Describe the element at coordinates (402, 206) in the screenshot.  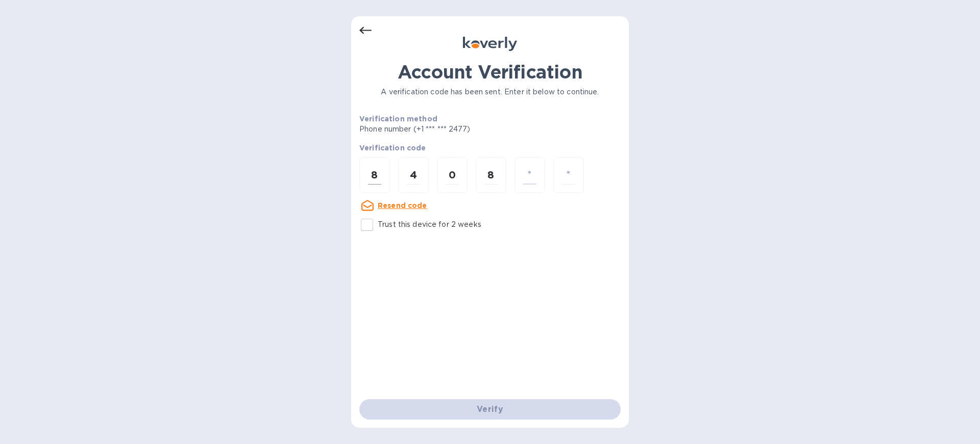
I see `u: Resend code` at that location.